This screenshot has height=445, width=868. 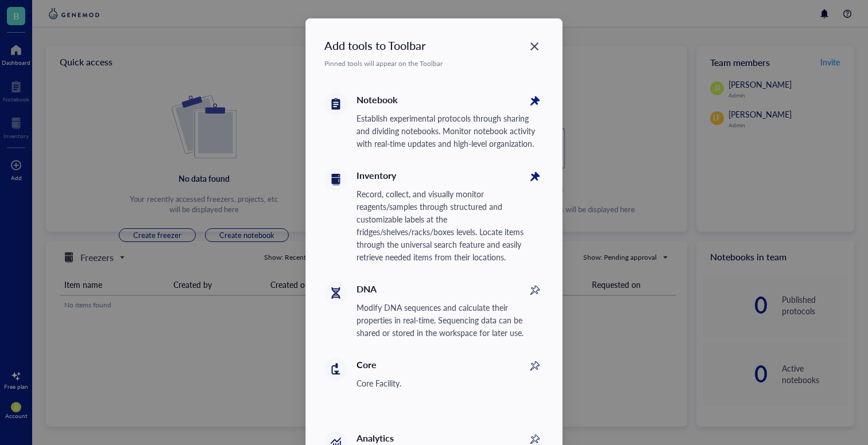 What do you see at coordinates (450, 321) in the screenshot?
I see `div: Modify DNA sequences and calculate their properties in real-time. Sequencing data can be shared o...` at bounding box center [450, 321].